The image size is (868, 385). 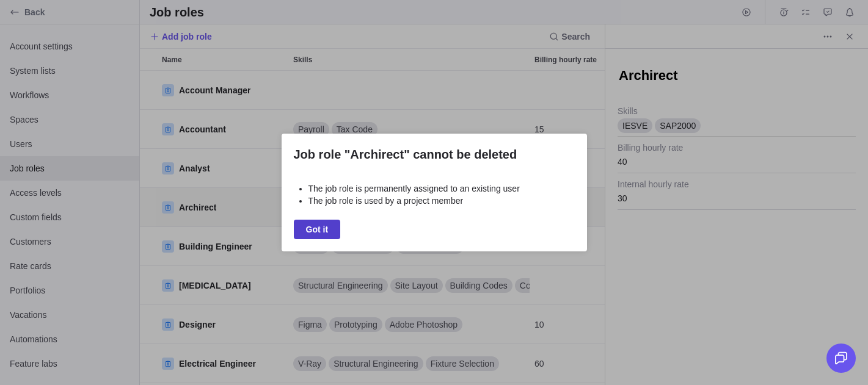 What do you see at coordinates (441, 201) in the screenshot?
I see `li: The job role is used by a project member` at bounding box center [441, 201].